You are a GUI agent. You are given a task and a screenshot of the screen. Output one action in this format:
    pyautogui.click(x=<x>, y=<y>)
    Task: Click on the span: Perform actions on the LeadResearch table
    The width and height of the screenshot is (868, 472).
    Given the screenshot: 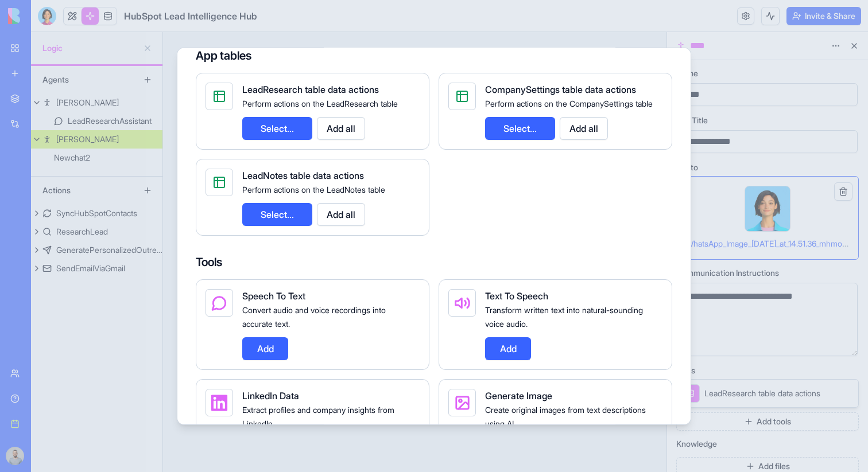 What is the action you would take?
    pyautogui.click(x=320, y=103)
    